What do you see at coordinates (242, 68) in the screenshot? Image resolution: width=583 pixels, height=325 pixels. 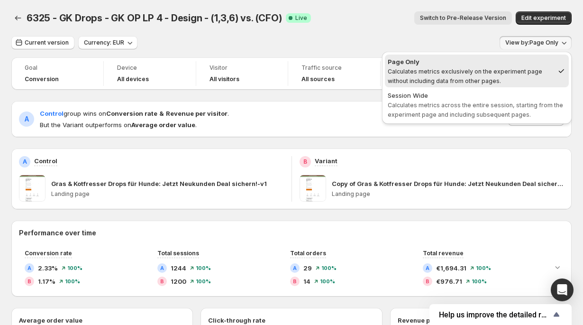 I see `span: Visitor` at bounding box center [242, 68].